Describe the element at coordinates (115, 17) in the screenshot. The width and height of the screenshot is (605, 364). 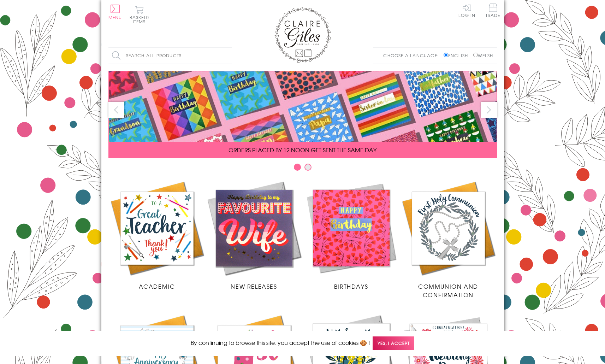
I see `span: Menu` at that location.